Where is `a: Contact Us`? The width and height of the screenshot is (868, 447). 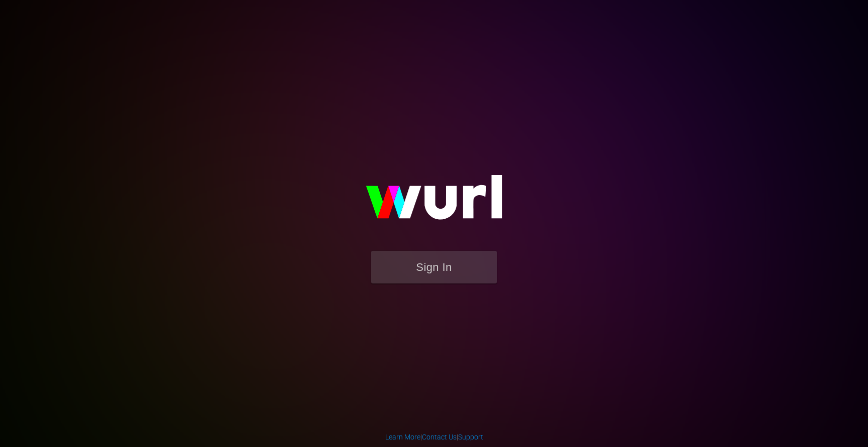
a: Contact Us is located at coordinates (439, 437).